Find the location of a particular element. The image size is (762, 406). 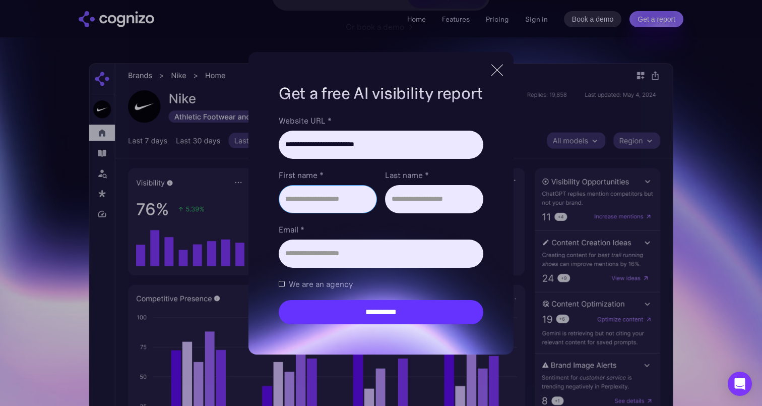

div: Open Intercom Messenger is located at coordinates (740, 384).